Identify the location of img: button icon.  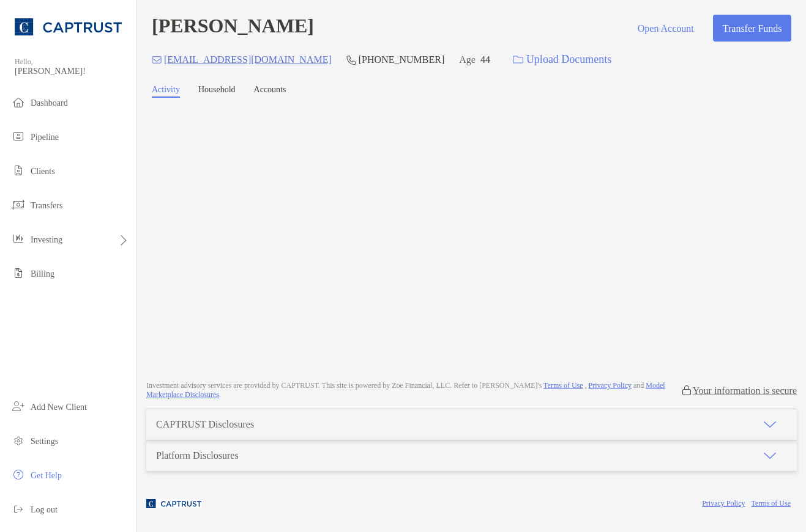
(518, 60).